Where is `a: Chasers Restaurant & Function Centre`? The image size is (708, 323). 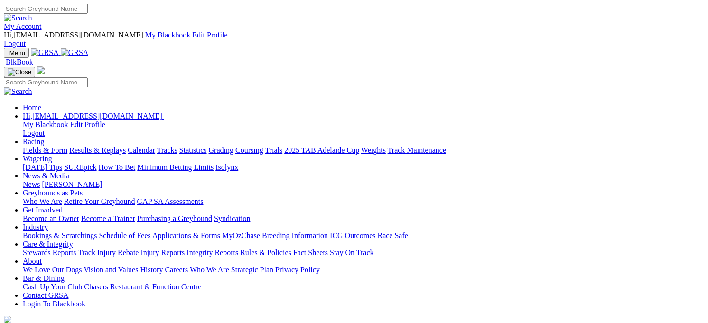
a: Chasers Restaurant & Function Centre is located at coordinates (142, 287).